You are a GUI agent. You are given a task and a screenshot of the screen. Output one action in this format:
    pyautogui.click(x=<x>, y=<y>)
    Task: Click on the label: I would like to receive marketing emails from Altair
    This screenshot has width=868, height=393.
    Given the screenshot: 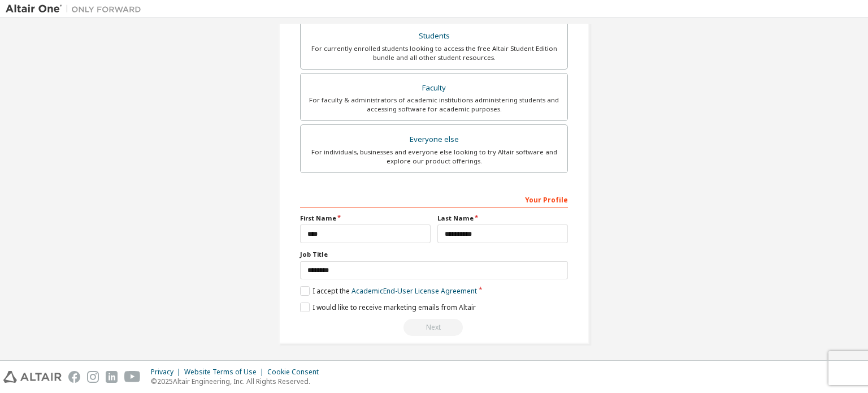 What is the action you would take?
    pyautogui.click(x=388, y=307)
    